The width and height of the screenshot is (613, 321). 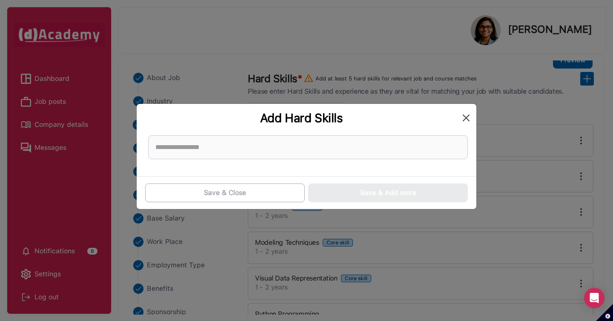 What do you see at coordinates (225, 193) in the screenshot?
I see `button: Save & Close` at bounding box center [225, 193].